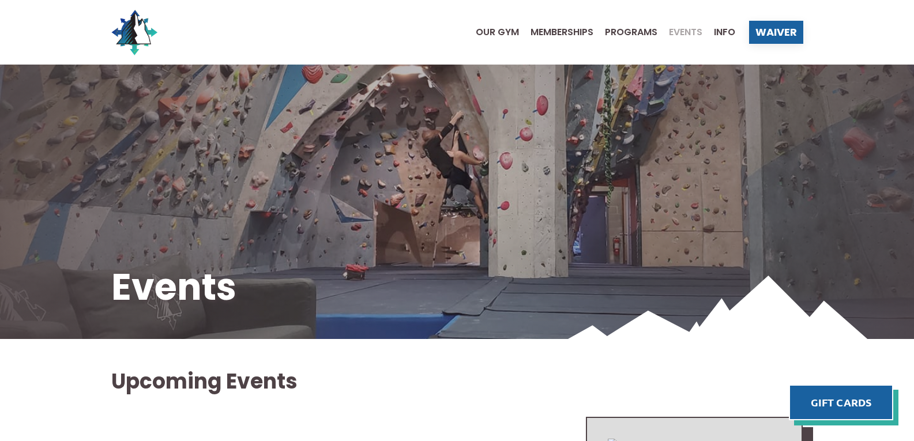 The height and width of the screenshot is (441, 914). I want to click on span: Programs, so click(631, 32).